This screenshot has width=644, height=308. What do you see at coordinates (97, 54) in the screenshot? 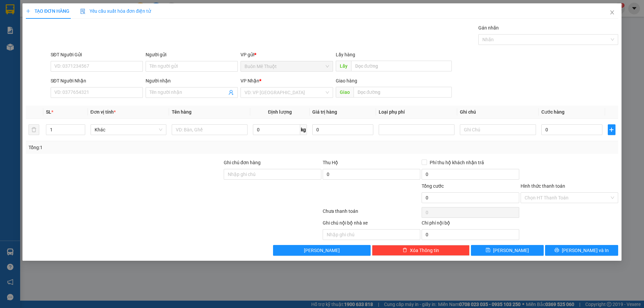
I see `div: SĐT Người Gửi` at bounding box center [97, 54].